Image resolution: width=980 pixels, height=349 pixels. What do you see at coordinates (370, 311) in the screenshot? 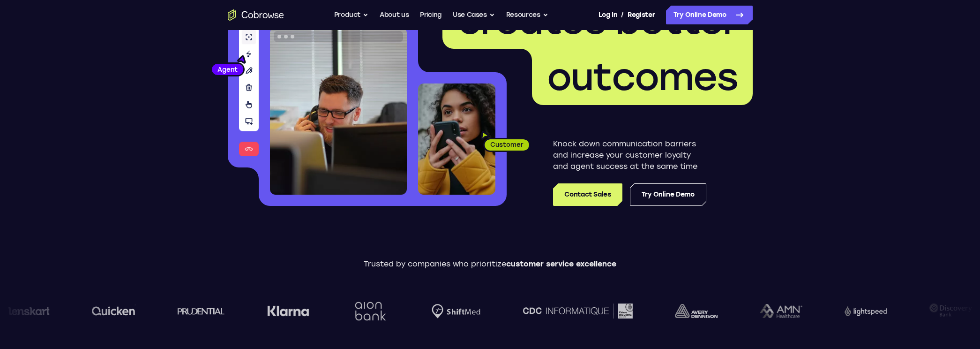
I see `img: Aion Bank` at bounding box center [370, 311].